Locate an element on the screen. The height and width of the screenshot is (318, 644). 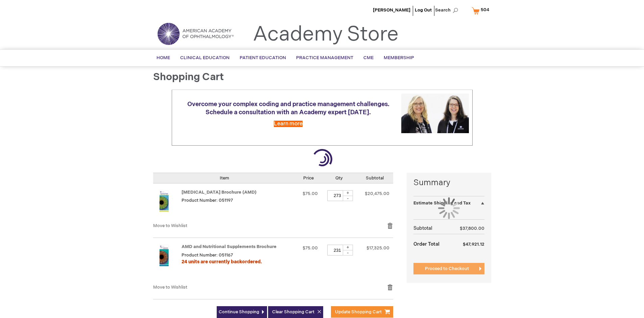
span: Item is located at coordinates (224, 179).